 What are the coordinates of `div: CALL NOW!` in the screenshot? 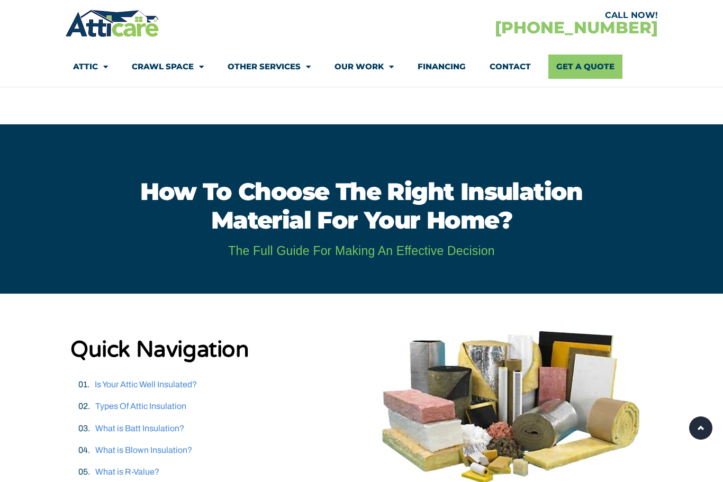 It's located at (510, 15).